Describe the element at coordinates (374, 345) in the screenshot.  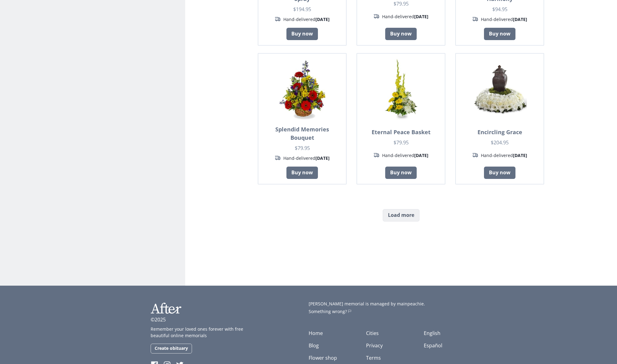
I see `a: Privacy` at that location.